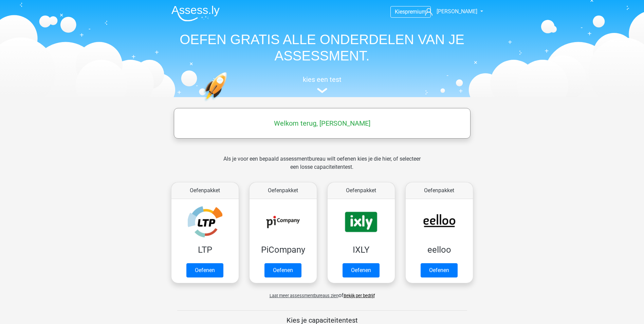 The width and height of the screenshot is (644, 324). What do you see at coordinates (322, 48) in the screenshot?
I see `h1: OEFEN GRATIS ALLE ONDERDELEN VAN JE ASSESSMENT.` at bounding box center [322, 48].